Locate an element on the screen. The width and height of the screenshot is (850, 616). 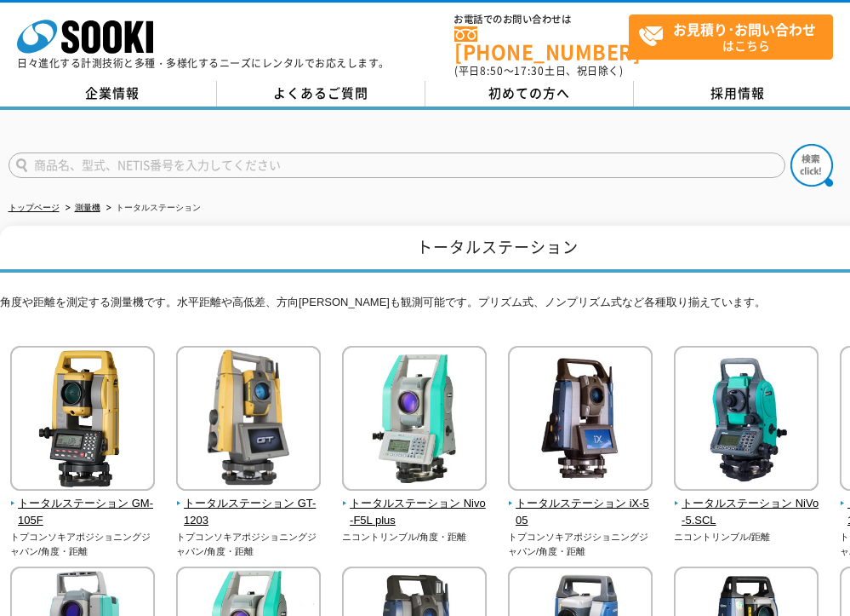
a: トータルステーション Nivo-F5L plus is located at coordinates (415, 504).